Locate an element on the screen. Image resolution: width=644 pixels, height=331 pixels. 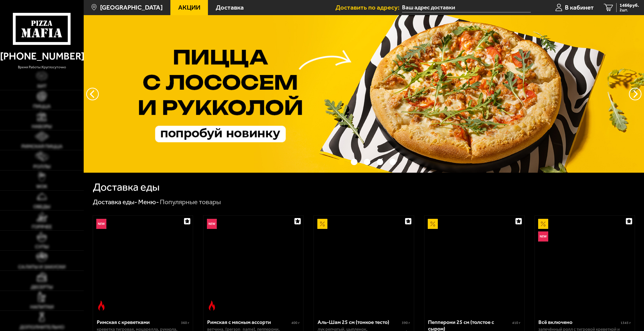
a: Доставка еды- is located at coordinates (115, 202).